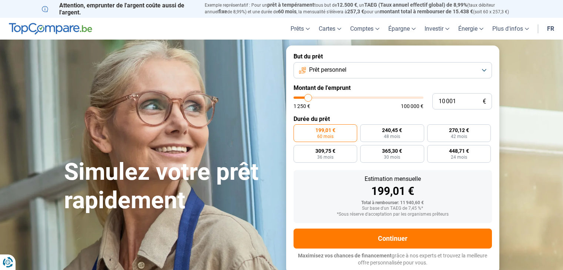  What do you see at coordinates (392, 151) in the screenshot?
I see `span: 365,30 €` at bounding box center [392, 151].